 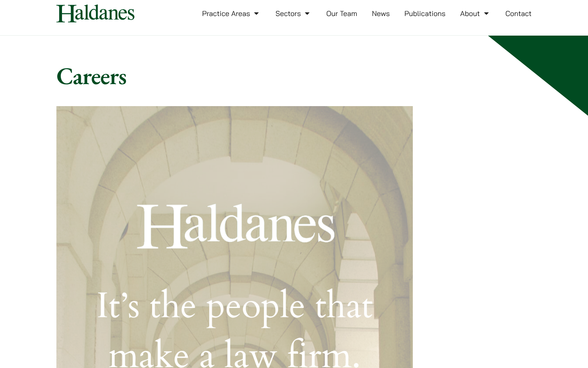 I want to click on a: About, so click(x=475, y=13).